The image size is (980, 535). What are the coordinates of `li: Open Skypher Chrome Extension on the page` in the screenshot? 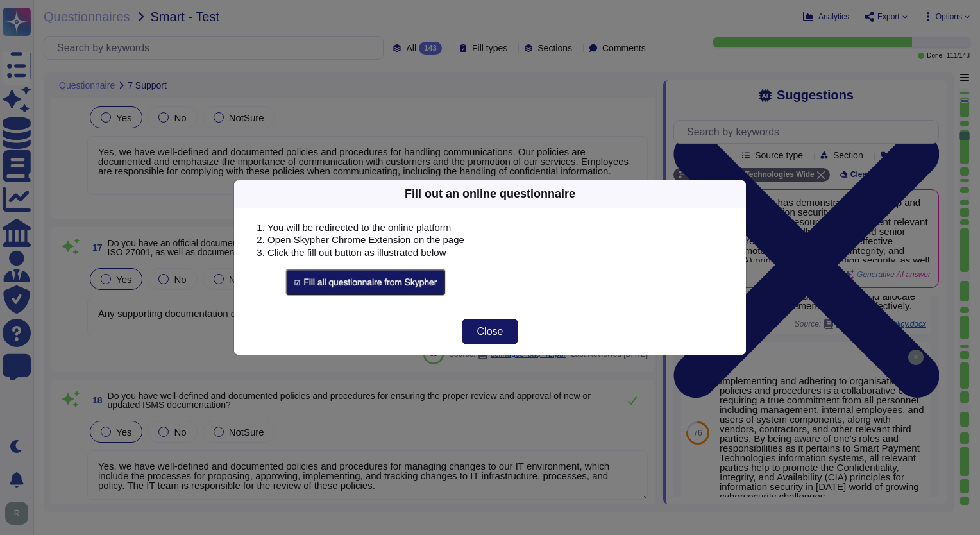 It's located at (500, 240).